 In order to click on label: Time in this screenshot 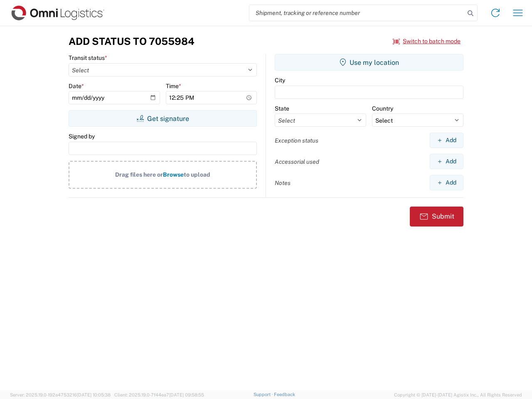, I will do `click(173, 86)`.